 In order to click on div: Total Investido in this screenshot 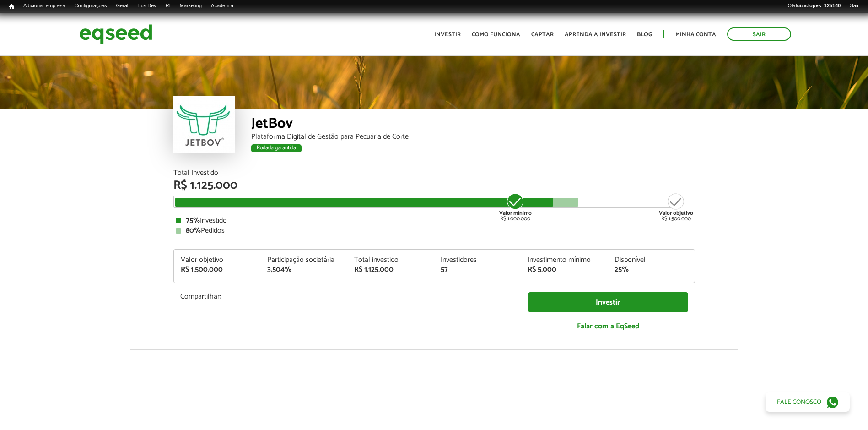, I will do `click(434, 173)`.